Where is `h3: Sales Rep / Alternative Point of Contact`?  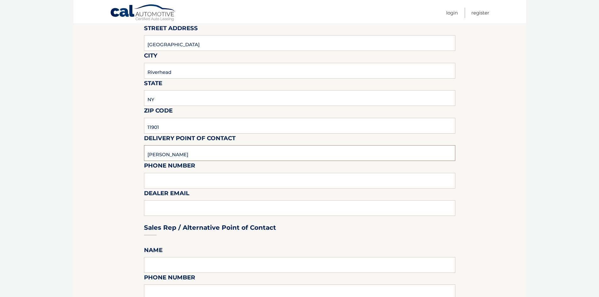
h3: Sales Rep / Alternative Point of Contact is located at coordinates (210, 228).